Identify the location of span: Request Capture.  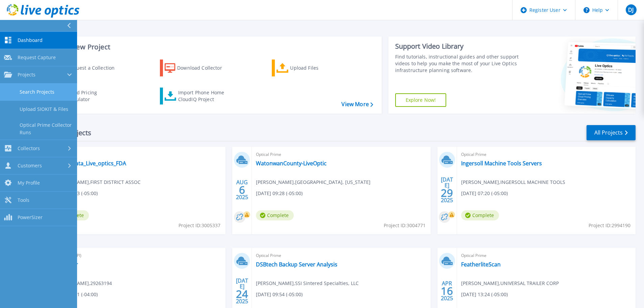
(36, 57).